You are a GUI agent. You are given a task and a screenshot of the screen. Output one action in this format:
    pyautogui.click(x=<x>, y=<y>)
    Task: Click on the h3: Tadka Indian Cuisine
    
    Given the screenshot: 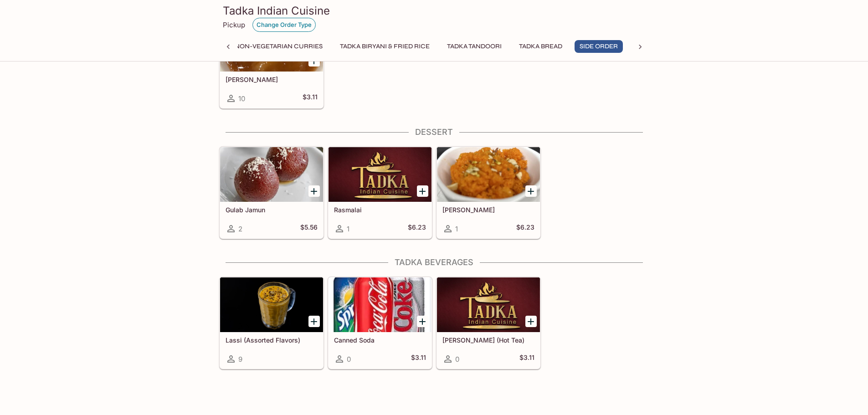 What is the action you would take?
    pyautogui.click(x=434, y=10)
    